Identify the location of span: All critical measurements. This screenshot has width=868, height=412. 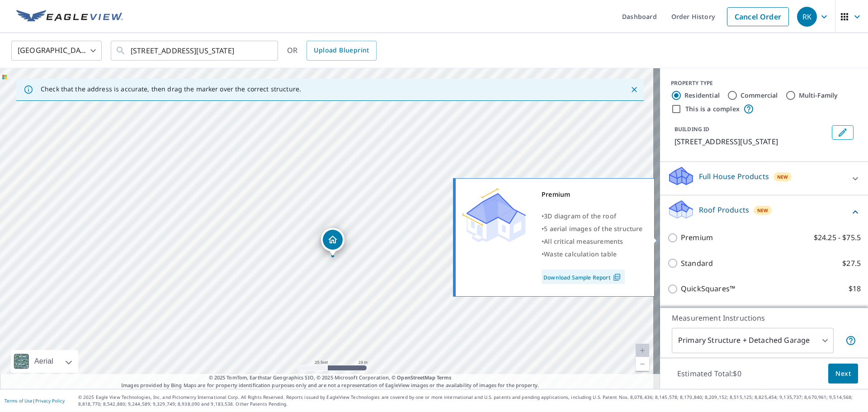
(583, 241).